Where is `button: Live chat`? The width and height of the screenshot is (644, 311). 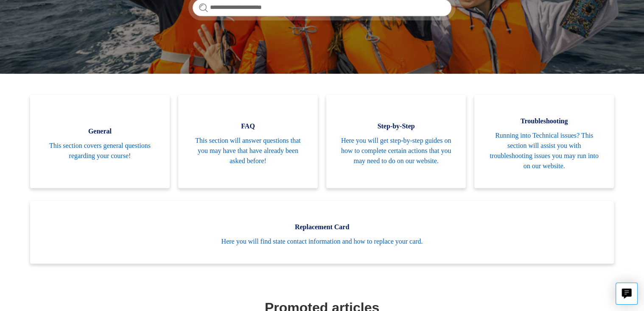 button: Live chat is located at coordinates (626, 293).